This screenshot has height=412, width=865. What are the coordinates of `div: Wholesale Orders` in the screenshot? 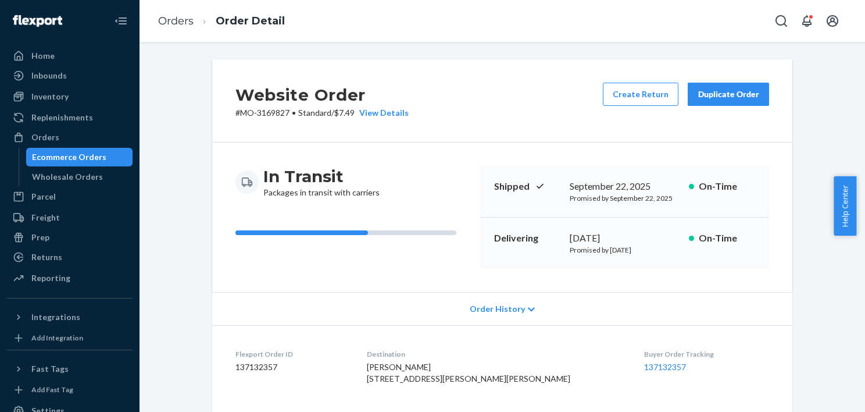 It's located at (67, 177).